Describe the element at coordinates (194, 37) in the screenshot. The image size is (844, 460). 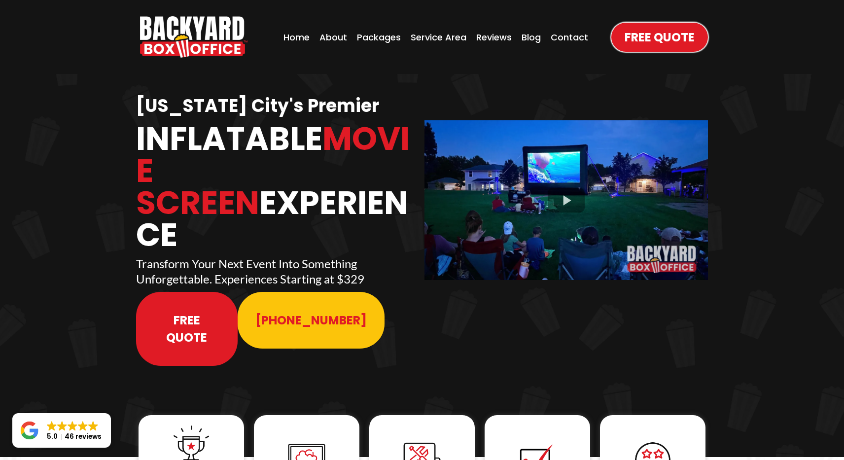
I see `a: https://www.backyardboxoffice.com` at that location.